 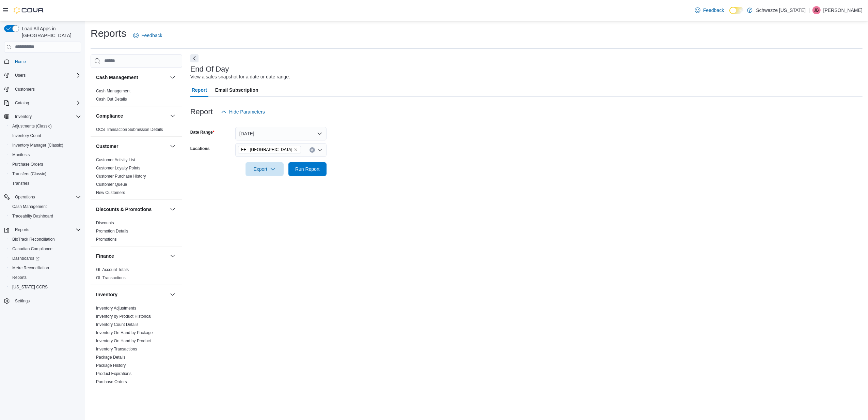 What do you see at coordinates (240, 77) in the screenshot?
I see `div: View a sales snapshot for a date or date range.` at bounding box center [240, 77].